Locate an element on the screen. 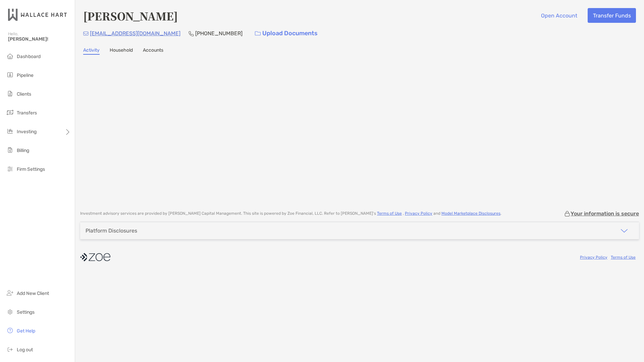 The image size is (644, 362). a: Accounts is located at coordinates (153, 50).